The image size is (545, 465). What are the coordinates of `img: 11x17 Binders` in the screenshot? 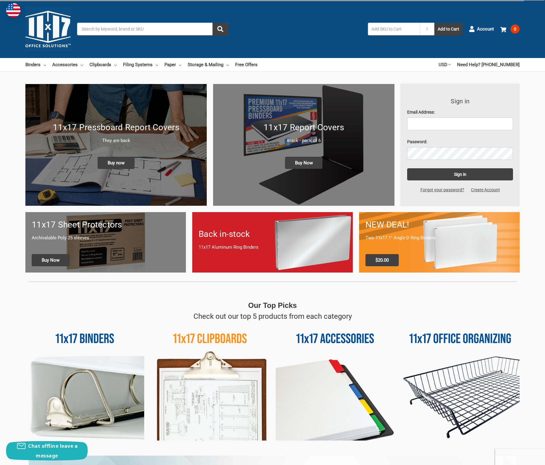 It's located at (85, 381).